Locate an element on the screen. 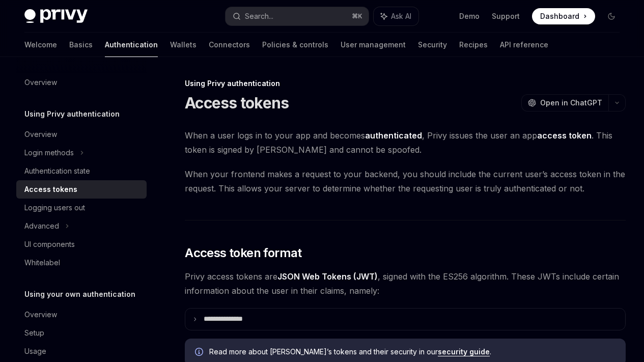  span: When a user logs in to your app and becomes , Privy issues the user an app . This token is signed... is located at coordinates (405, 143).